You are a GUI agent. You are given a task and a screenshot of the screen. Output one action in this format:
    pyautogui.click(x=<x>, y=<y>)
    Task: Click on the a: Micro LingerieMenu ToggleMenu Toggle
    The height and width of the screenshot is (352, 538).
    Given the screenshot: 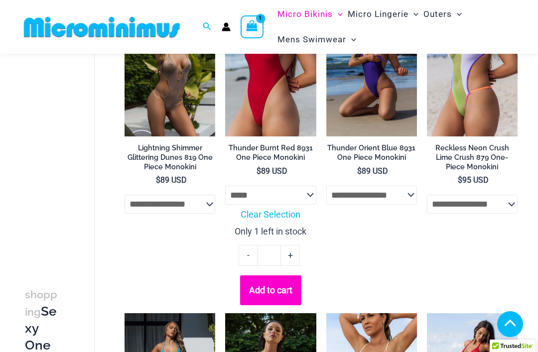 What is the action you would take?
    pyautogui.click(x=383, y=14)
    